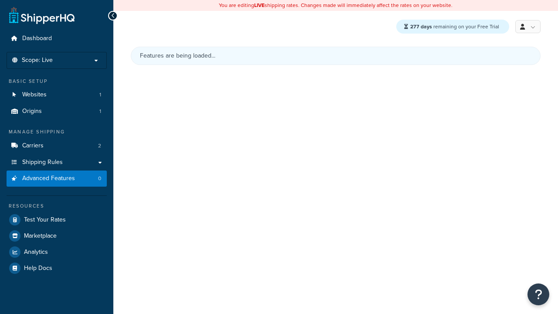 Image resolution: width=558 pixels, height=314 pixels. I want to click on span: Origins, so click(32, 111).